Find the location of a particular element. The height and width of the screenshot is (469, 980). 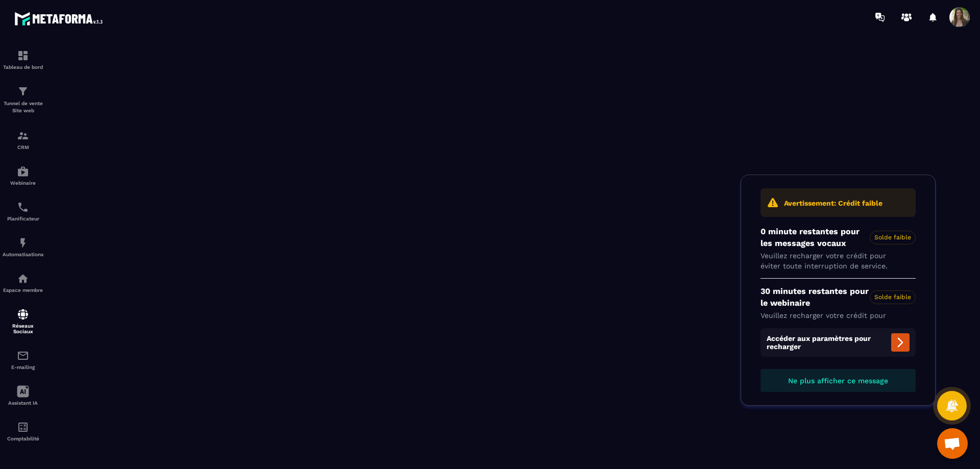

p: Tunnel de vente Site web is located at coordinates (23, 107).